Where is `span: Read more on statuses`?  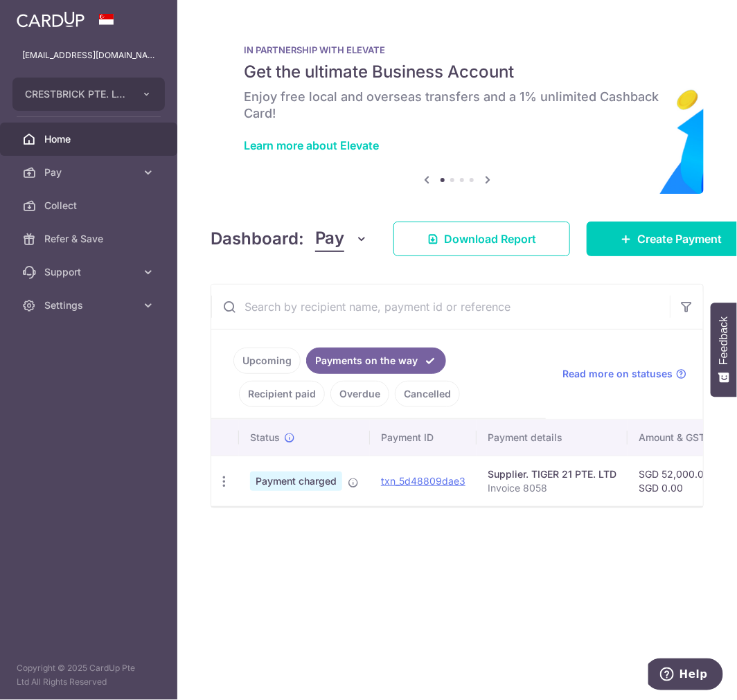 span: Read more on statuses is located at coordinates (617, 374).